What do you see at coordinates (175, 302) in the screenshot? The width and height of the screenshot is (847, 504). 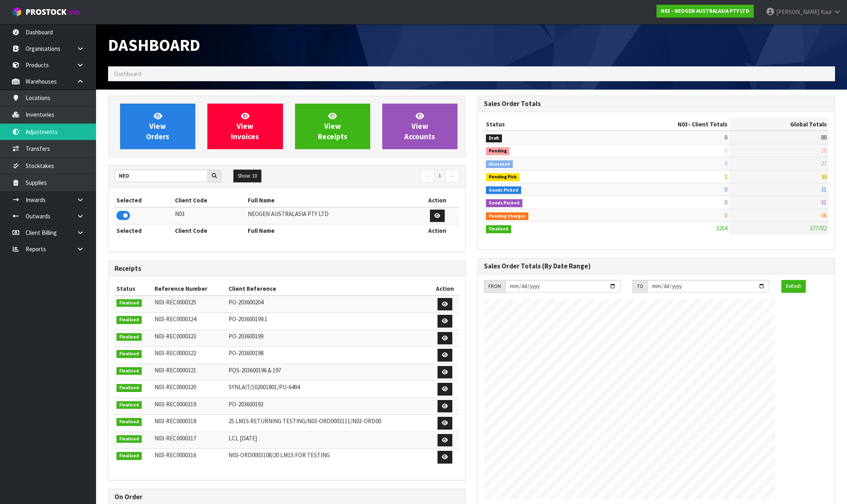 I see `span: N03-REC0000325` at bounding box center [175, 302].